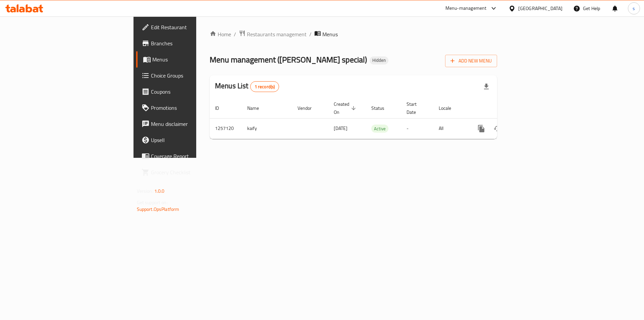  I want to click on span: Get support on:, so click(152, 203).